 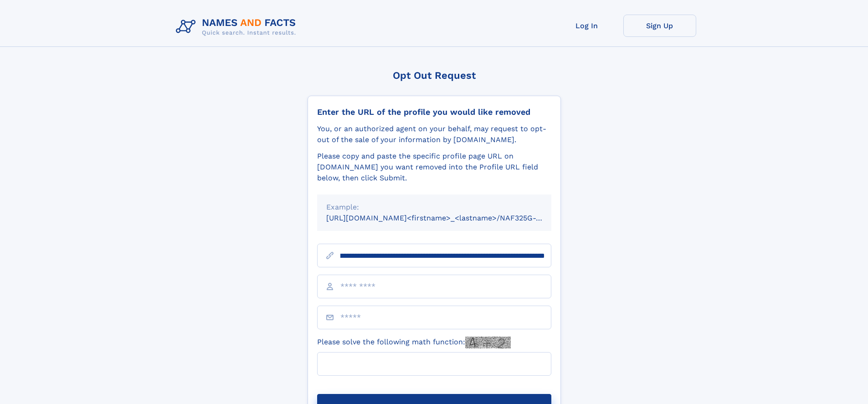 I want to click on div: Enter the URL of the profile you would like removed, so click(x=434, y=112).